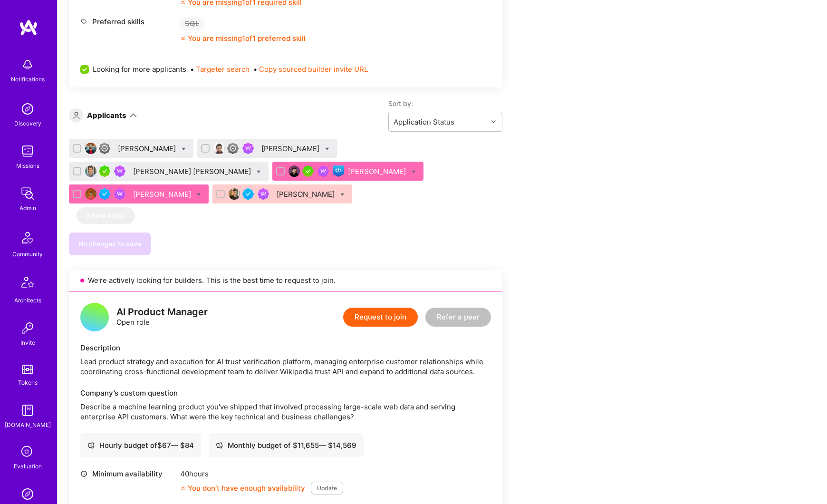  What do you see at coordinates (286, 281) in the screenshot?
I see `div: We’re actively looking for builders. This is the best time to request to join.` at bounding box center [286, 281].